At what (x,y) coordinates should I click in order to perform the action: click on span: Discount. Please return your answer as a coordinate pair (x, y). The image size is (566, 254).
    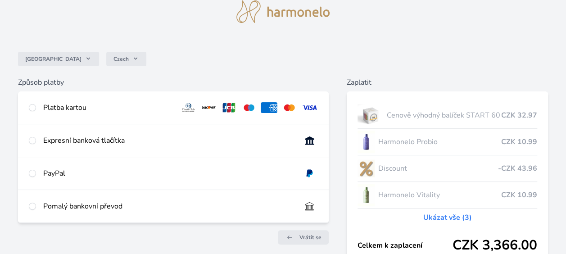
    Looking at the image, I should click on (438, 168).